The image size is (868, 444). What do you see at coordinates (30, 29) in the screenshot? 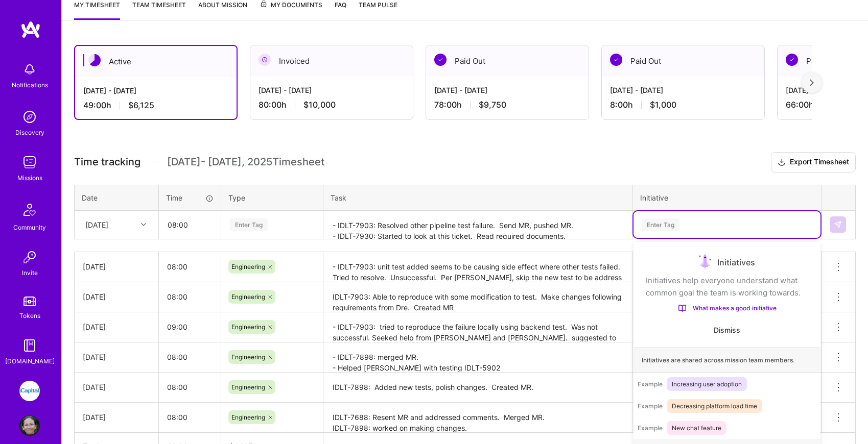
I see `img: logo` at bounding box center [30, 29].